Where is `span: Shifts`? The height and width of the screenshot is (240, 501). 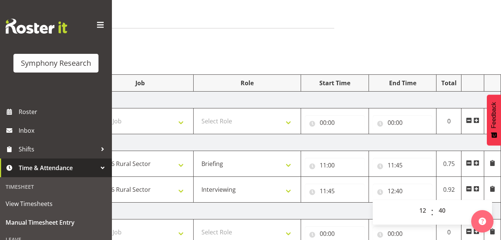 span: Shifts is located at coordinates (58, 149).